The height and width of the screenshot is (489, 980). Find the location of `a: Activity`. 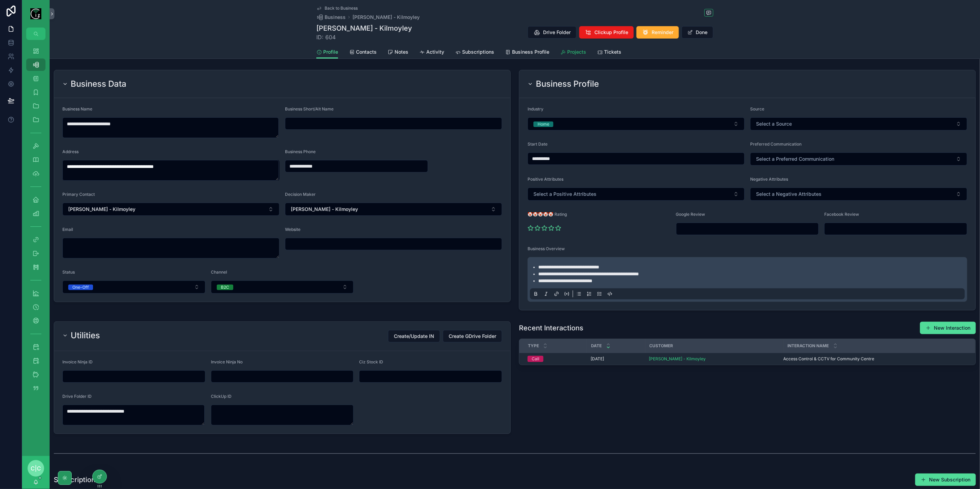

a: Activity is located at coordinates (432, 53).